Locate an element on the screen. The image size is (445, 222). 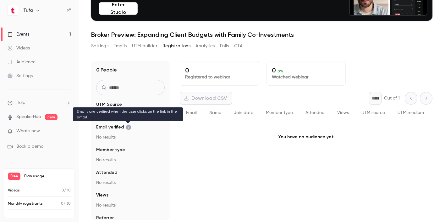
p: Monthly registrants is located at coordinates (25, 203).